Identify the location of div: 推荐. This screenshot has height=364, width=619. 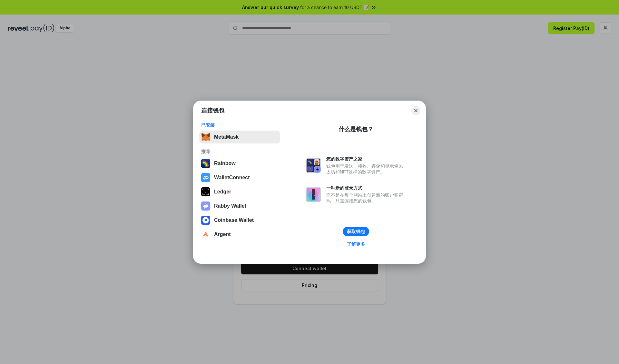
(240, 151).